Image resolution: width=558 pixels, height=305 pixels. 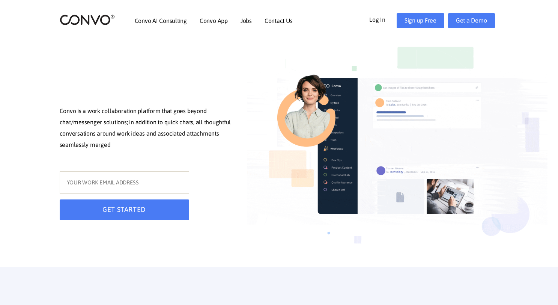 I want to click on p: Convo is a work collaboration platform that goes beyond chat/messenger solutions; in addition to ..., so click(x=148, y=129).